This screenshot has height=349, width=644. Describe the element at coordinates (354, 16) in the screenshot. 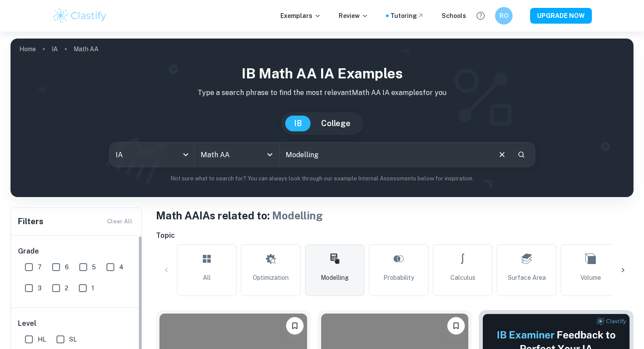

I see `p: Review` at that location.